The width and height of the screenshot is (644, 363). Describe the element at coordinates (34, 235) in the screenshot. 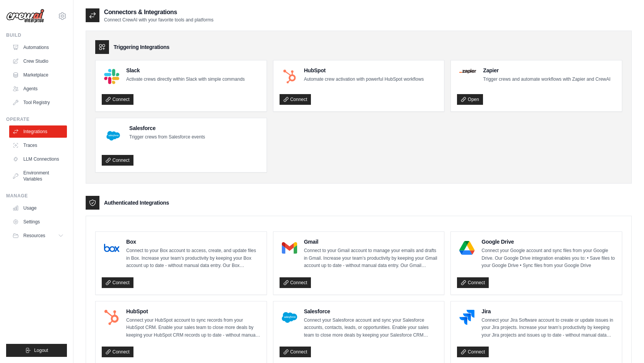

I see `span: Resources` at that location.